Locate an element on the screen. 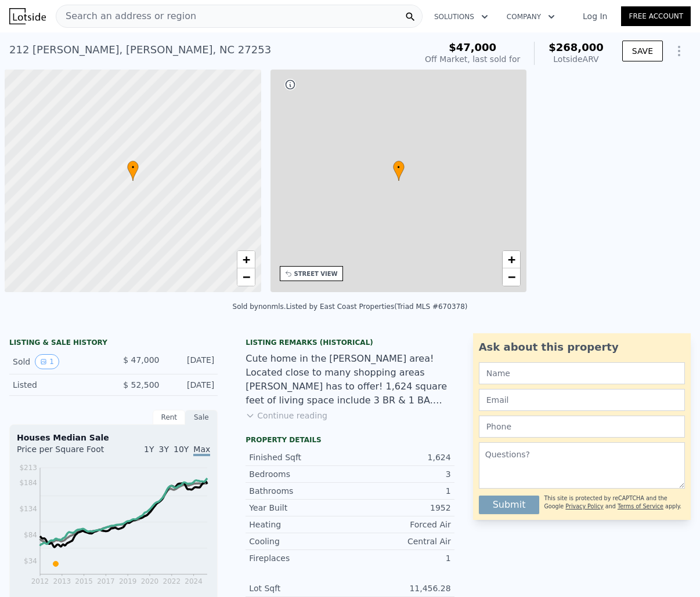 The image size is (700, 597). div: Bathrooms is located at coordinates (300, 491).